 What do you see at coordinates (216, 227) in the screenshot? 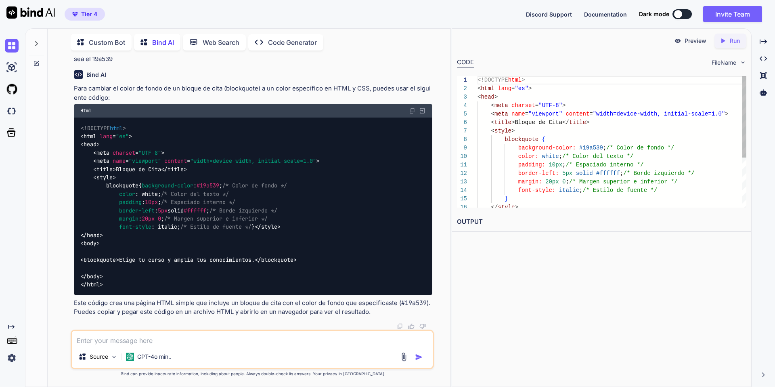
I see `span: /* Estilo de fuente */` at bounding box center [216, 227].